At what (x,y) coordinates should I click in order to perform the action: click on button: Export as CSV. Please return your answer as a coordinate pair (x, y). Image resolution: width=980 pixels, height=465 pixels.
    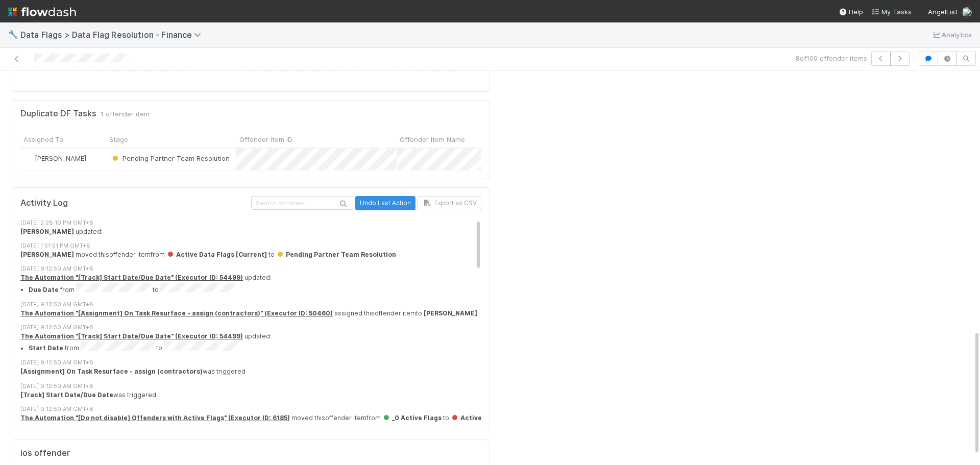
    Looking at the image, I should click on (449, 203).